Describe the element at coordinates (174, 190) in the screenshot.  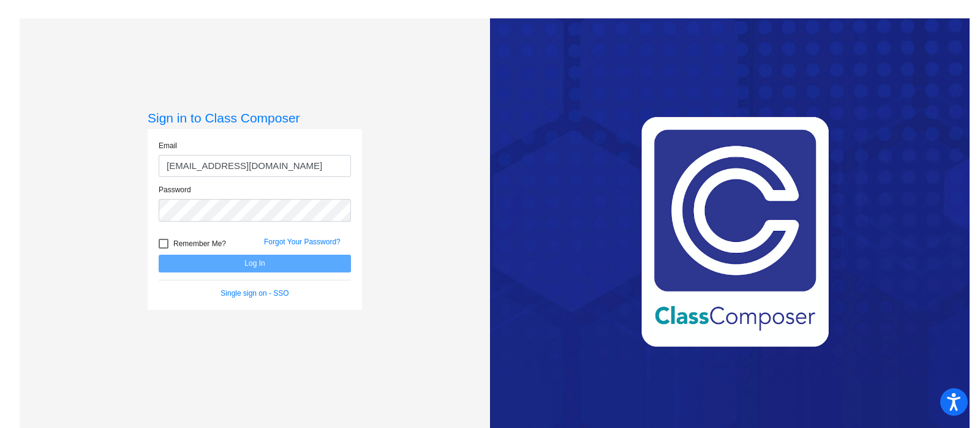
I see `label: Password` at that location.